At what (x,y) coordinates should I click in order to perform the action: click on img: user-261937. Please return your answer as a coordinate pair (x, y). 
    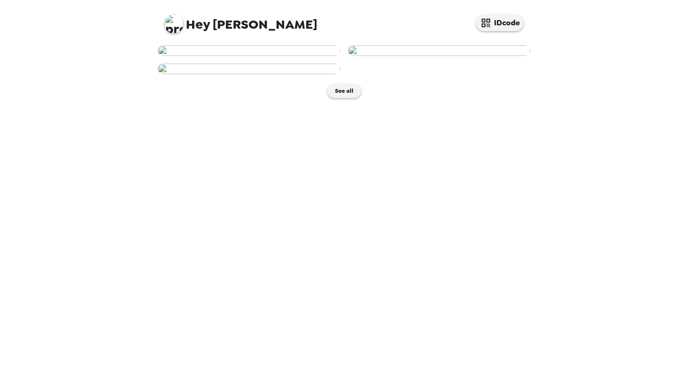
    Looking at the image, I should click on (249, 51).